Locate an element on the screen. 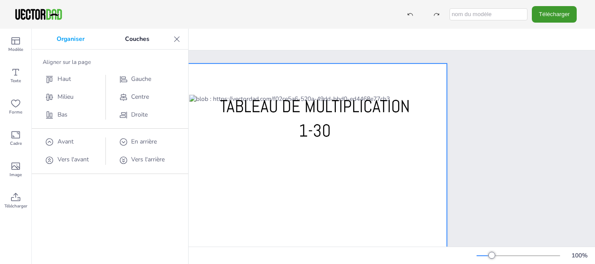  font: 100 is located at coordinates (577, 256).